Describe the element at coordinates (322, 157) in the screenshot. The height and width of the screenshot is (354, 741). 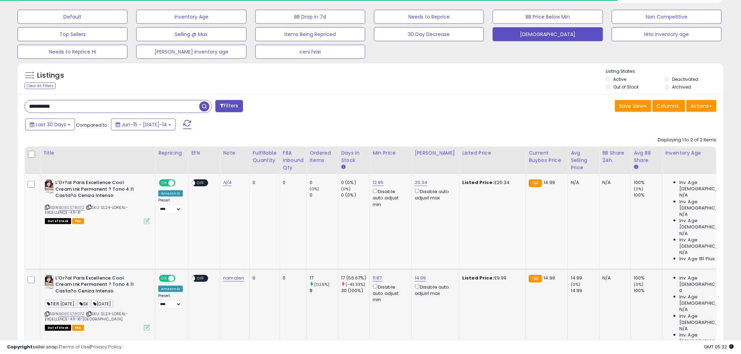
I see `div: Ordered Items` at that location.